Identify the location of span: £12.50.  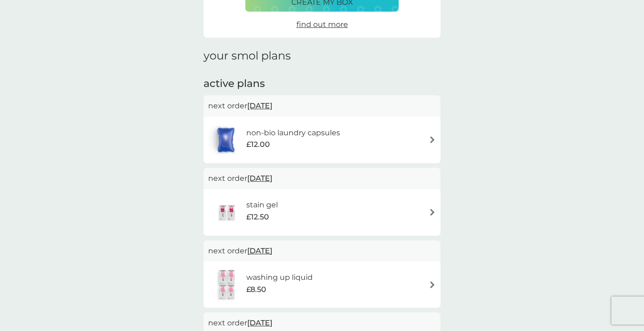
(257, 217).